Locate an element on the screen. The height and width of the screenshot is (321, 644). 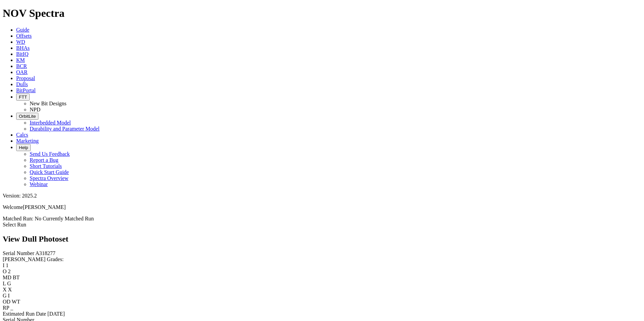
a: Interbedded Model is located at coordinates (50, 122).